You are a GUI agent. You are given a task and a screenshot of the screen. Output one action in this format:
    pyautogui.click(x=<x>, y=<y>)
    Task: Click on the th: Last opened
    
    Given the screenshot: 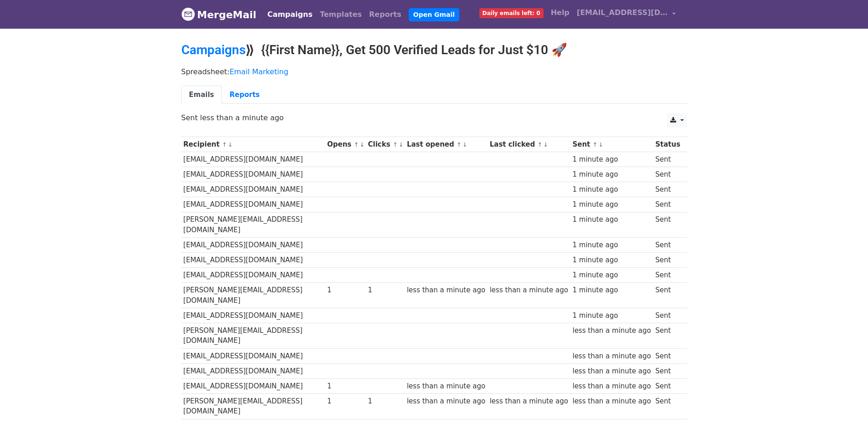 What is the action you would take?
    pyautogui.click(x=446, y=144)
    